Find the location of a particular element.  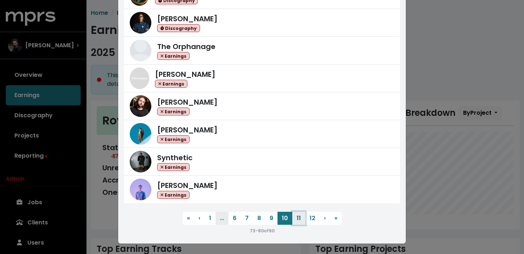

img: Jacob Ray is located at coordinates (141, 134).